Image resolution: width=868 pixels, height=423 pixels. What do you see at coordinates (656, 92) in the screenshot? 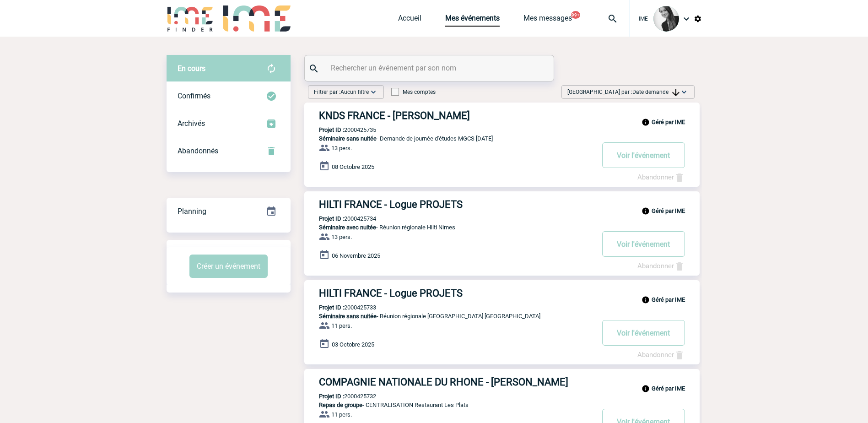
I see `span: Date demande` at bounding box center [656, 92].